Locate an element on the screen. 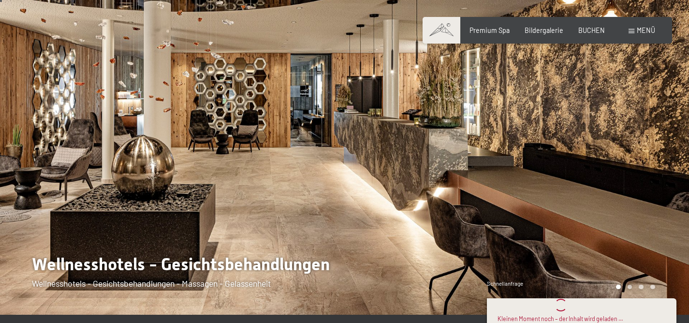 The image size is (689, 323). a: Premium Spa is located at coordinates (490, 30).